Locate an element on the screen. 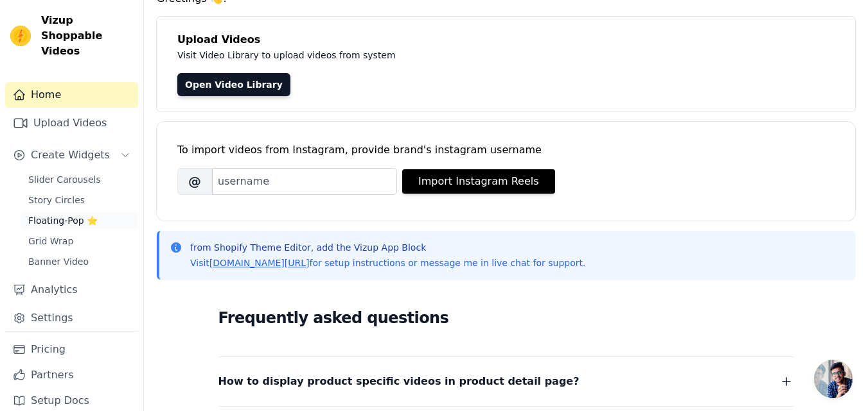 Image resolution: width=868 pixels, height=411 pixels. span: Grid Wrap is located at coordinates (50, 242).